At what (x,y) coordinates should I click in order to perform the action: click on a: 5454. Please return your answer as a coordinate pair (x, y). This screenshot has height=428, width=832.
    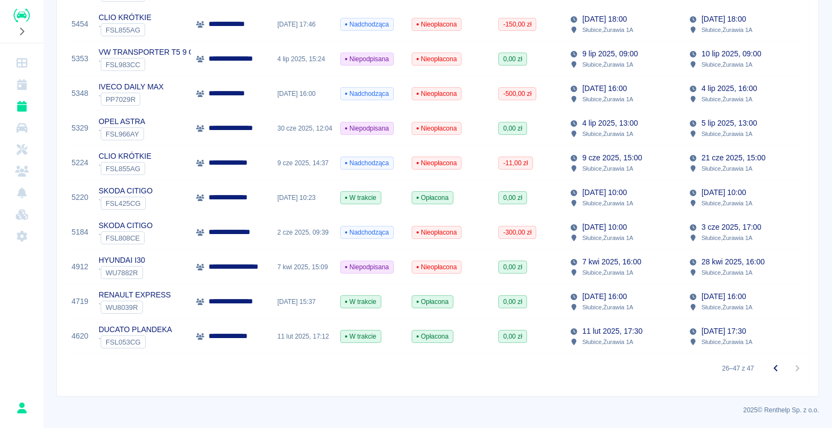
    Looking at the image, I should click on (80, 24).